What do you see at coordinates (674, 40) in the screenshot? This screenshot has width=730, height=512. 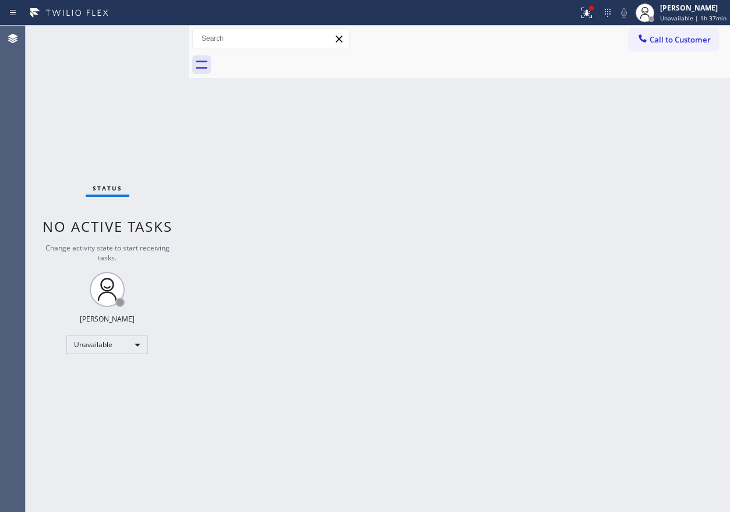 I see `button: Call to Customer` at bounding box center [674, 40].